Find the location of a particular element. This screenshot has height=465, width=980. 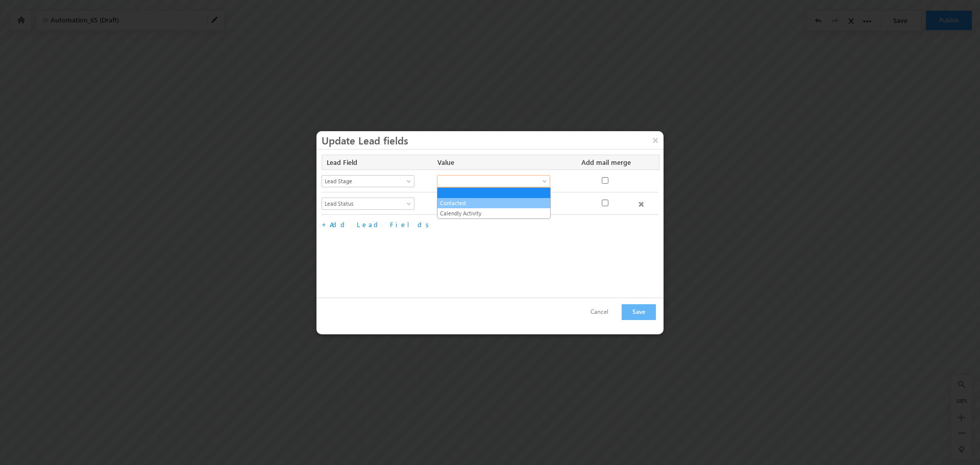

button: Cancel is located at coordinates (599, 312).